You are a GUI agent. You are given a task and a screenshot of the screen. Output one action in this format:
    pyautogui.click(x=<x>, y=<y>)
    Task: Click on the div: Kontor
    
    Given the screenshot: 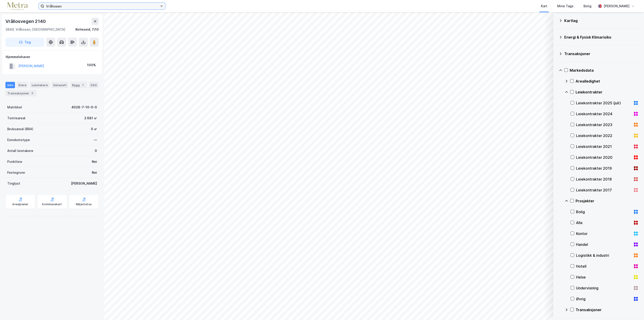 What is the action you would take?
    pyautogui.click(x=604, y=233)
    